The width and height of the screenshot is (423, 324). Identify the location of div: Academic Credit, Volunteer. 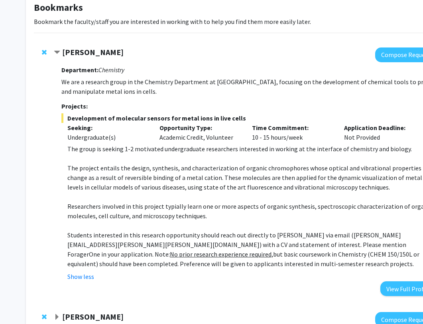
(200, 132).